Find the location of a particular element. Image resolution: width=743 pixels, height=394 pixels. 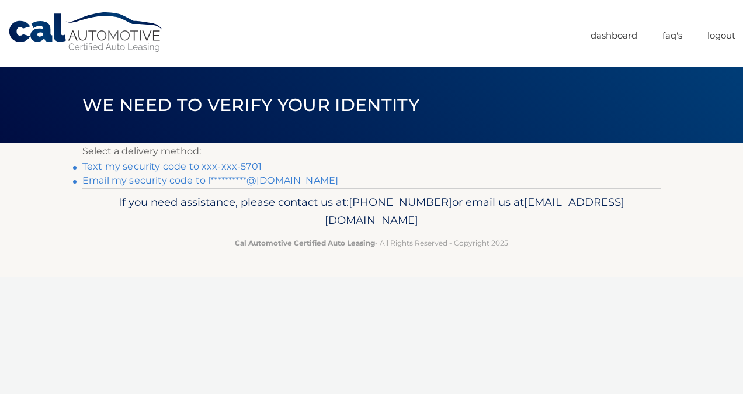

strong: Cal Automotive Certified Auto Leasing is located at coordinates (305, 242).